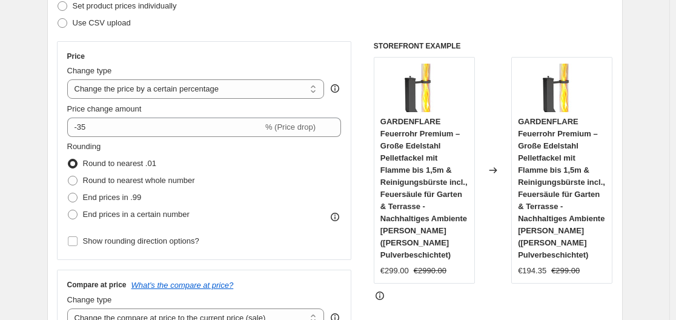 The width and height of the screenshot is (676, 320). What do you see at coordinates (76, 56) in the screenshot?
I see `h3: Price` at bounding box center [76, 56].